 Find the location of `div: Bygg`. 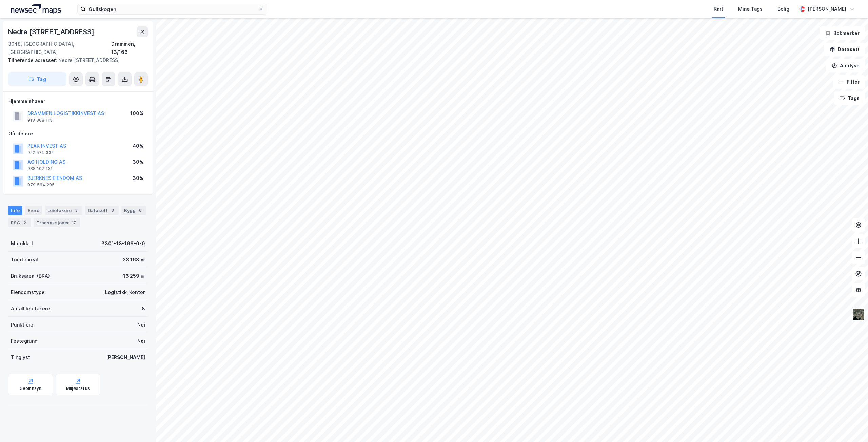

div: Bygg is located at coordinates (134, 210).